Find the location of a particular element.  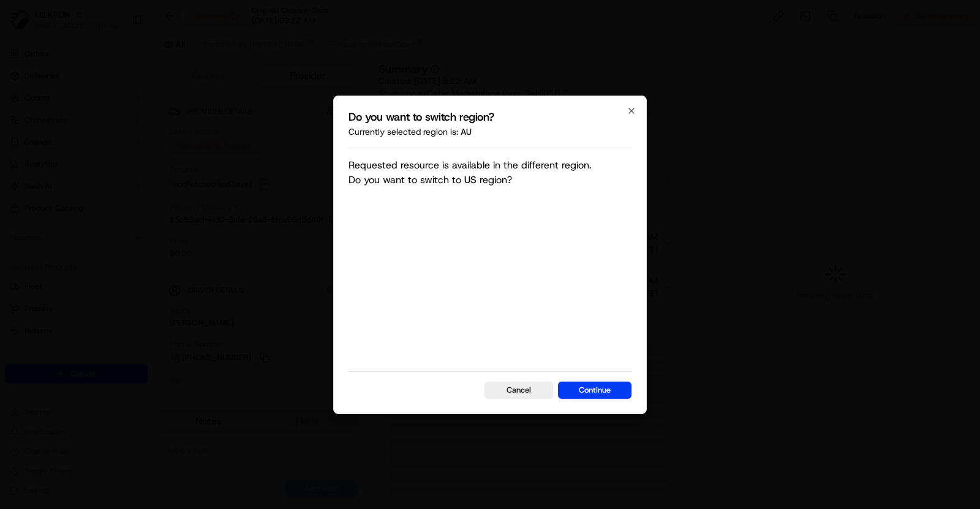

h2: Do you want to switch region? is located at coordinates (490, 117).